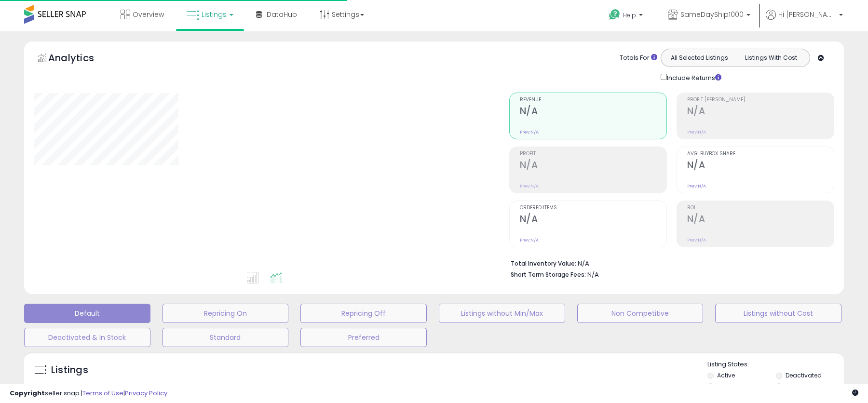  Describe the element at coordinates (502, 314) in the screenshot. I see `button: Listings without Min/Max` at that location.